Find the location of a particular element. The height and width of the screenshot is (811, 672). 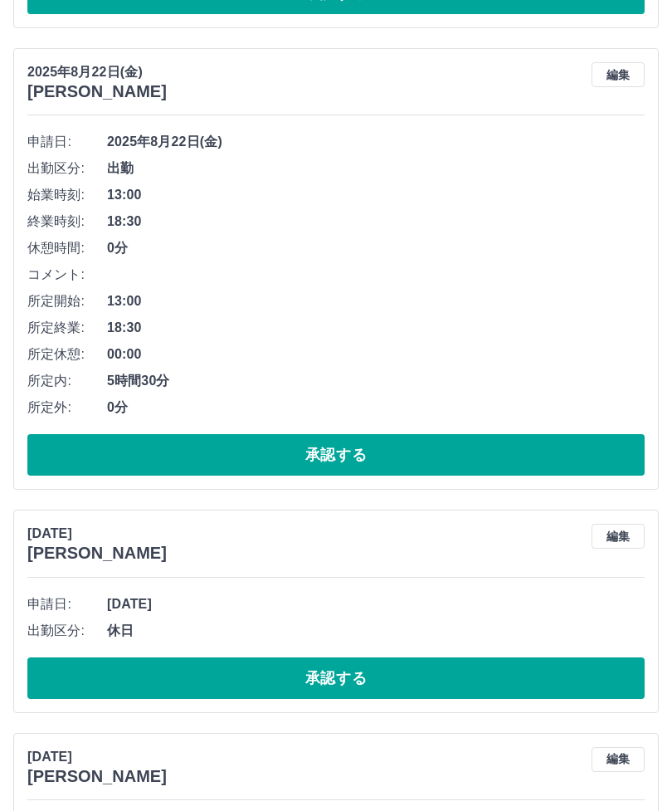

span: 00:00 is located at coordinates (375, 355).